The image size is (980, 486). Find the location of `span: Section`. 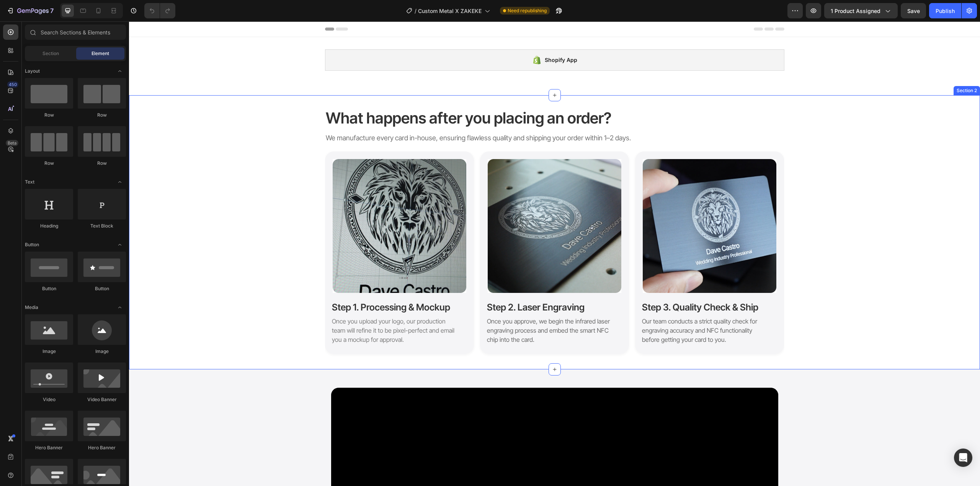

span: Section is located at coordinates (50, 53).